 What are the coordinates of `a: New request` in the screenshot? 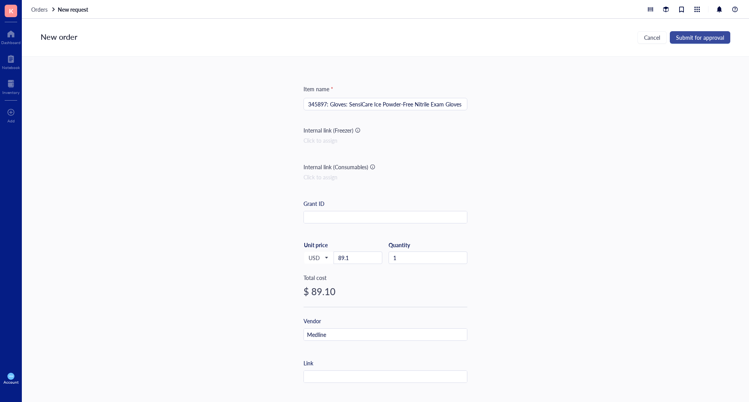 It's located at (74, 9).